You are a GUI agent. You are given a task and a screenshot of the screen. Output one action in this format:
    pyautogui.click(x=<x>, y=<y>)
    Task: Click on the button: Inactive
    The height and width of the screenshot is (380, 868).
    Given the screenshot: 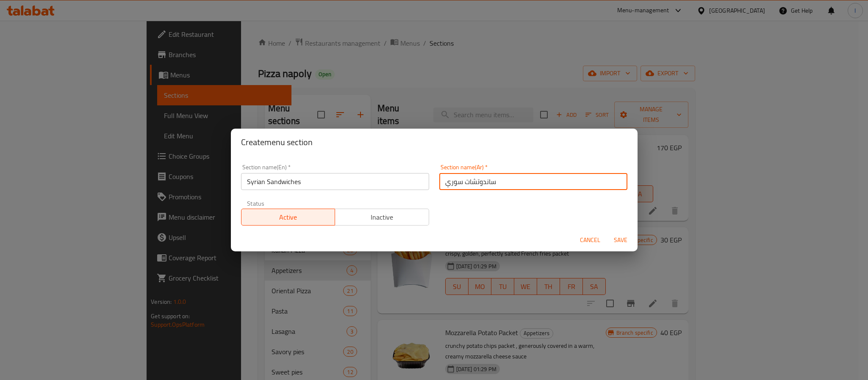 What is the action you would take?
    pyautogui.click(x=382, y=217)
    